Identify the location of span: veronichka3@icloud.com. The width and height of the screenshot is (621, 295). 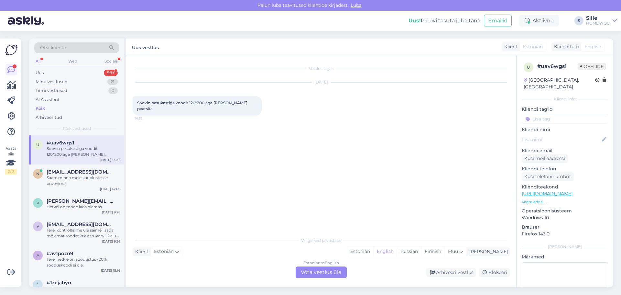
(80, 224).